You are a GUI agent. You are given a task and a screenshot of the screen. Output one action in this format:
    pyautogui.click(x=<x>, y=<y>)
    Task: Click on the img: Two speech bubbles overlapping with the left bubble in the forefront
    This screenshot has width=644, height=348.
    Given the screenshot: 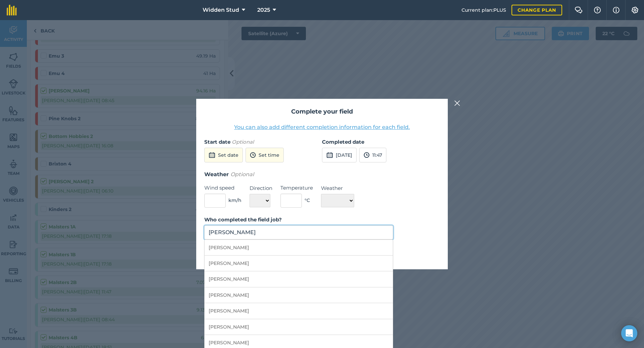 What is the action you would take?
    pyautogui.click(x=578, y=10)
    